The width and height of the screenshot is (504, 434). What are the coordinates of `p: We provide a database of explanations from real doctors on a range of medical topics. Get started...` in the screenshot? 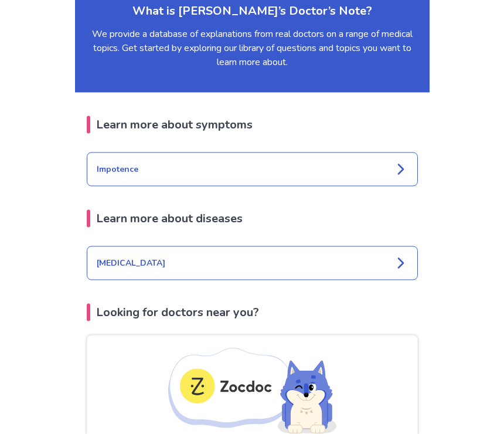 It's located at (252, 48).